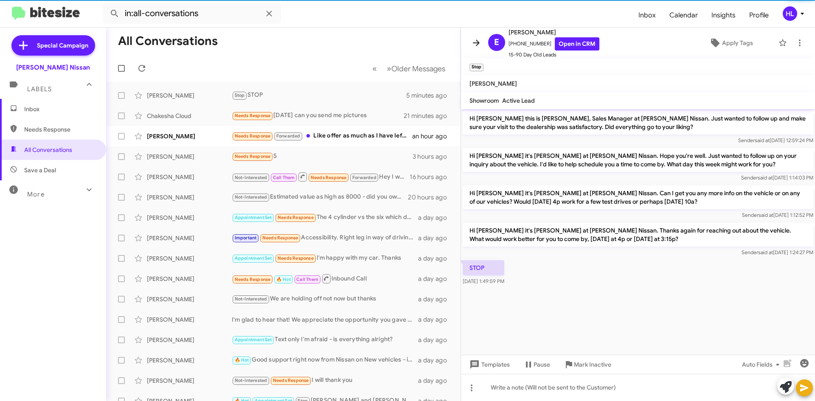 Image resolution: width=815 pixels, height=401 pixels. Describe the element at coordinates (319, 95) in the screenshot. I see `div: STOP` at that location.